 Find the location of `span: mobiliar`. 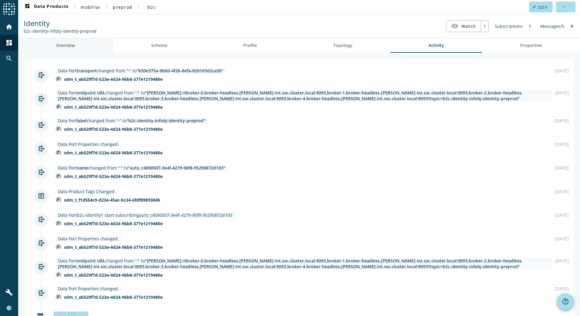

span: mobiliar is located at coordinates (91, 7).